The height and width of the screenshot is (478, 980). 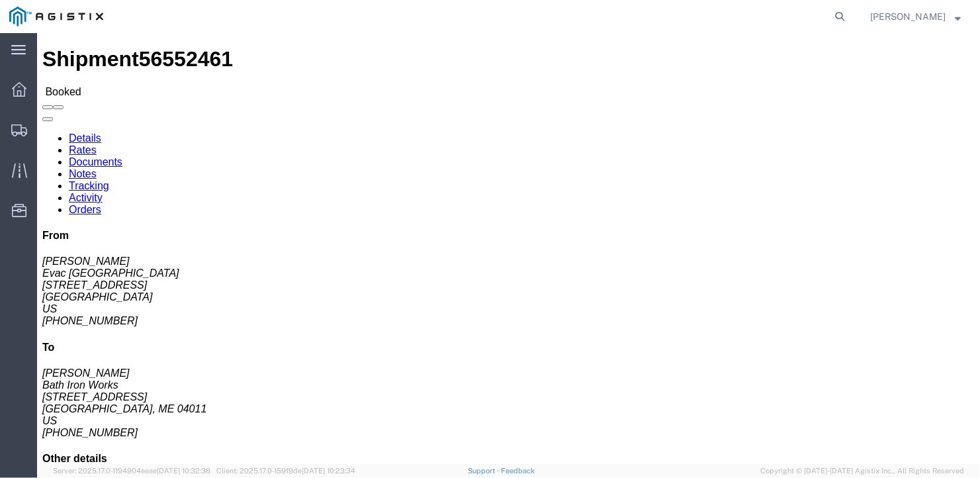 What do you see at coordinates (132, 470) in the screenshot?
I see `span: Server: 2025.17.0-1194904eeae` at bounding box center [132, 470].